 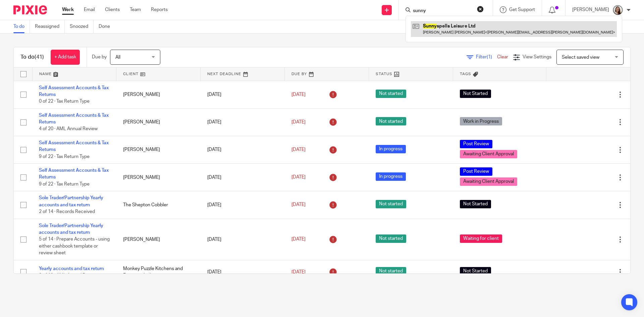 I want to click on span: 0 of 19 · AML Annual Review, so click(x=68, y=275).